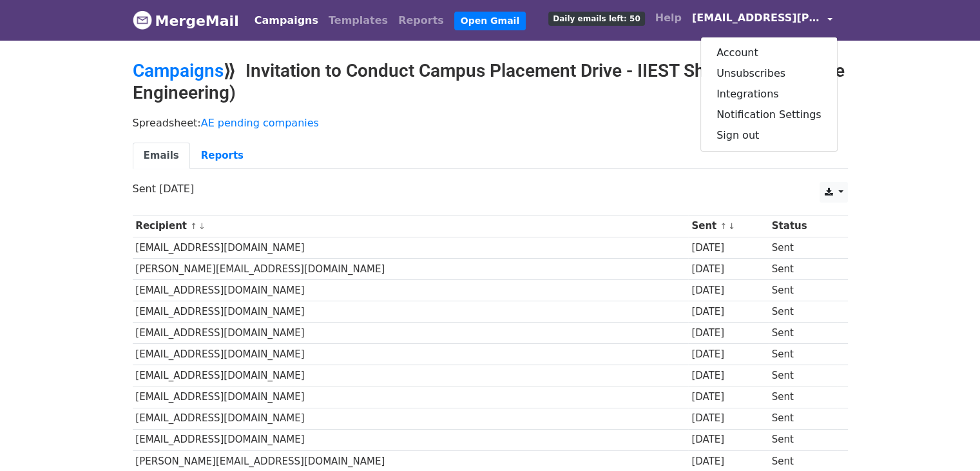  What do you see at coordinates (259, 122) in the screenshot?
I see `a: AE pending companies` at bounding box center [259, 122].